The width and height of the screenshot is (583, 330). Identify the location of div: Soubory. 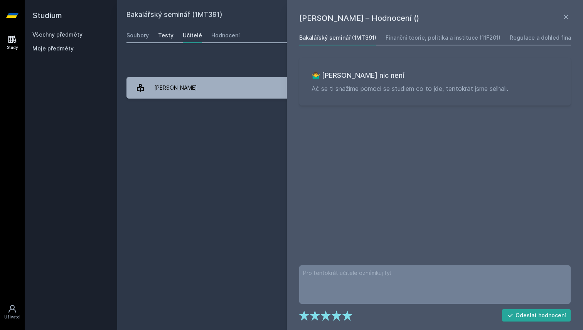
(138, 35).